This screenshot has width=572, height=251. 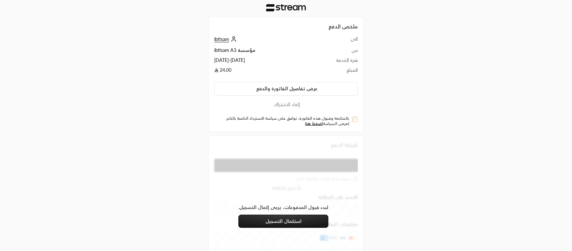 I want to click on td: فترة الخدمة, so click(x=333, y=62).